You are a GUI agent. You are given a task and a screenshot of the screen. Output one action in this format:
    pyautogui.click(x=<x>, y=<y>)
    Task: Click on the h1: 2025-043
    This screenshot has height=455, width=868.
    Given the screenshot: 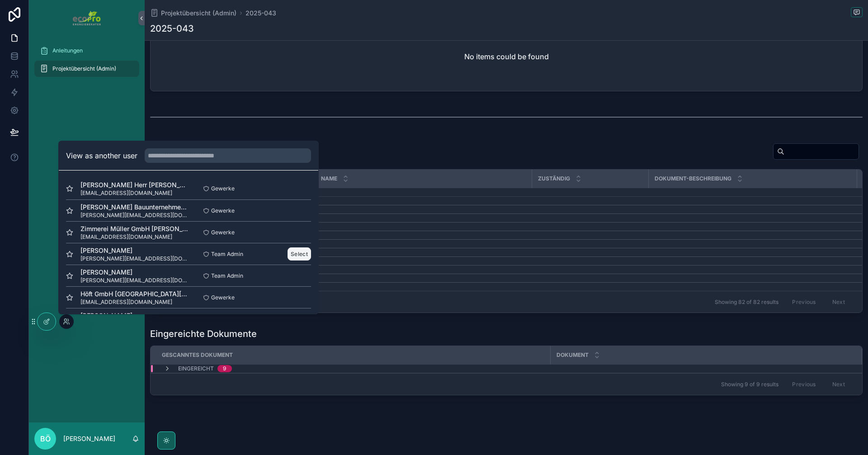 What is the action you would take?
    pyautogui.click(x=172, y=29)
    